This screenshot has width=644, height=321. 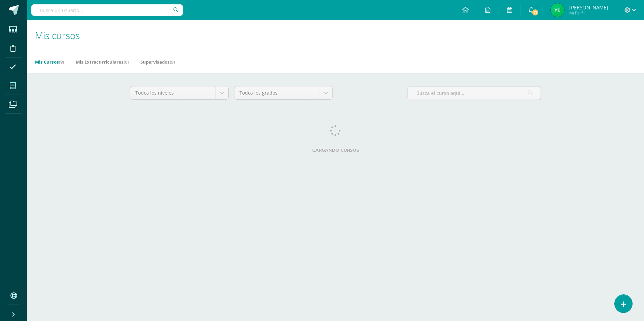 I want to click on a: Supervisados(9), so click(x=157, y=62).